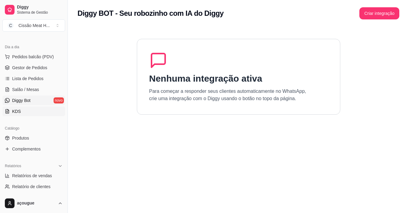  I want to click on span: Diggy Bot, so click(21, 100).